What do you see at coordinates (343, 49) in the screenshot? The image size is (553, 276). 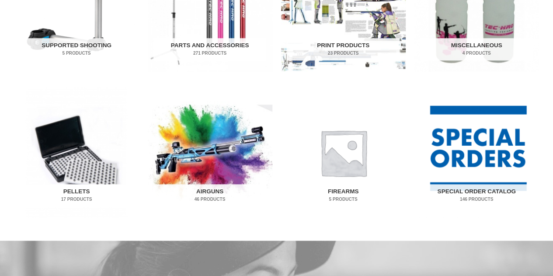 I see `h2: Print Products` at bounding box center [343, 49].